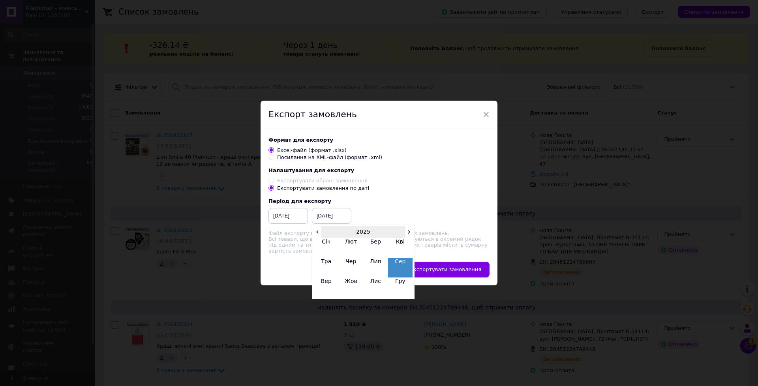 This screenshot has width=758, height=386. What do you see at coordinates (446, 270) in the screenshot?
I see `button: Експортувати замовлення` at bounding box center [446, 270].